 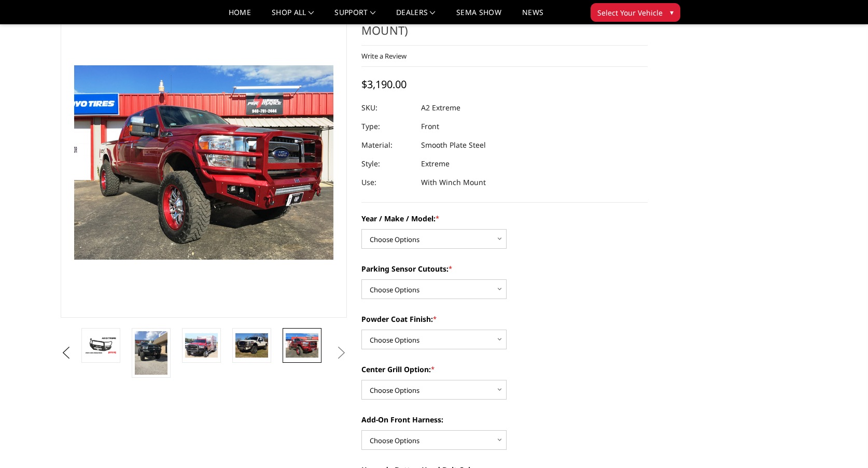 What do you see at coordinates (415, 16) in the screenshot?
I see `a: Dealers` at bounding box center [415, 16].